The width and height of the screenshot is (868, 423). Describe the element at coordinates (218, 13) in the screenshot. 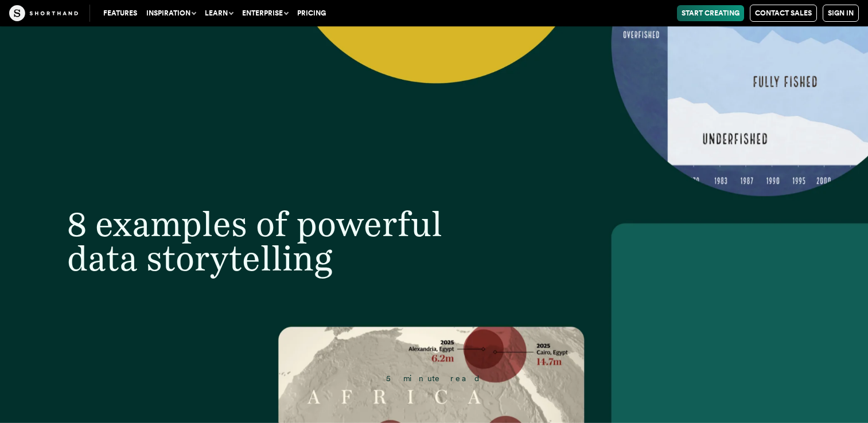

I see `button: Learn` at that location.